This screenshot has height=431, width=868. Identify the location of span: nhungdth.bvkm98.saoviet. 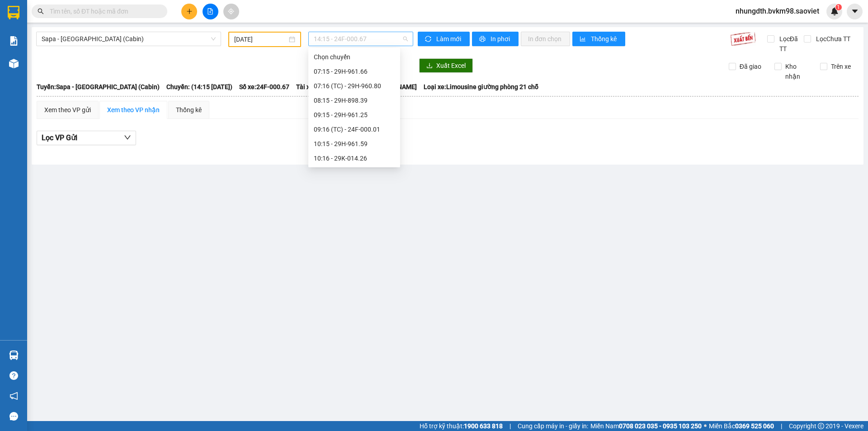
(777, 11).